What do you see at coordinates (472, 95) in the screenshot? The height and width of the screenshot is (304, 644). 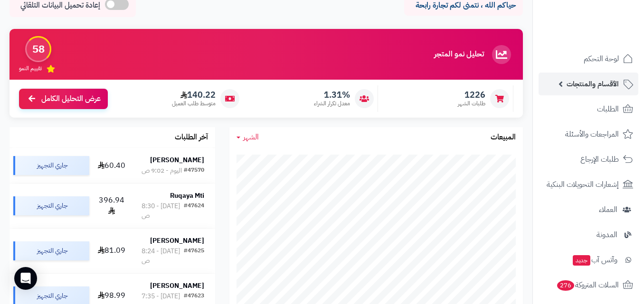 I see `span: 1226` at bounding box center [472, 95].